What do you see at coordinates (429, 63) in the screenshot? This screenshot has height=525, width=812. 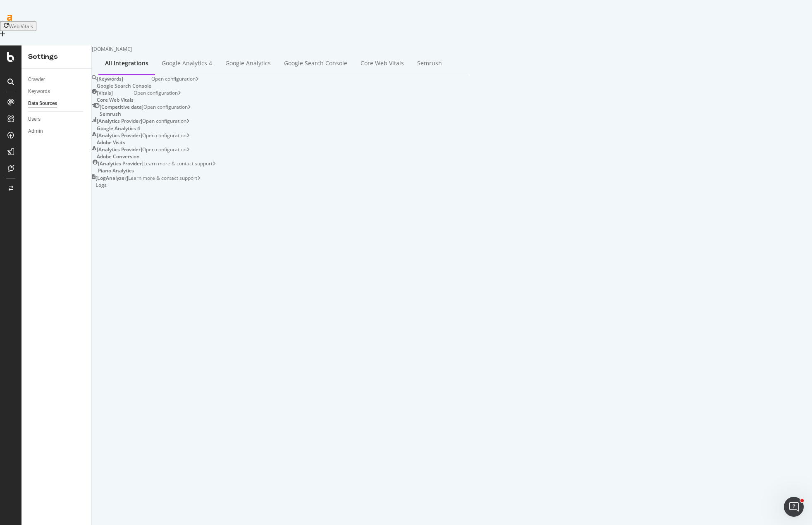 I see `div: Semrush` at bounding box center [429, 63].